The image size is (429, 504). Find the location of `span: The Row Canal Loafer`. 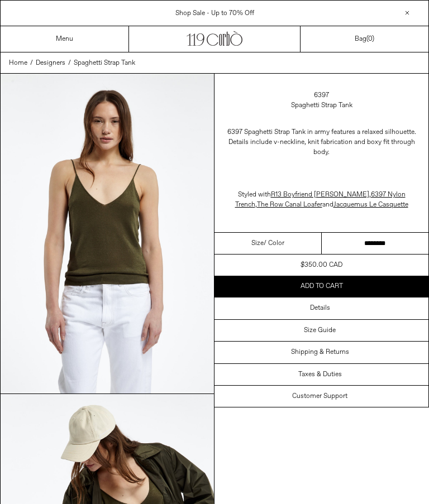

span: The Row Canal Loafer is located at coordinates (289, 204).